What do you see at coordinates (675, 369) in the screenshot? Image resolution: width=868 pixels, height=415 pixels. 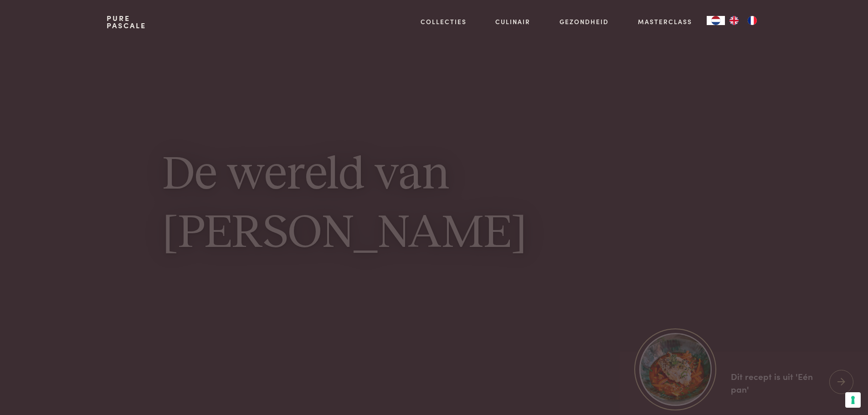 I see `img: https://admin.purepascale.com/wp-content/uploads/2025/08/home_recept_link.jpg` at bounding box center [675, 369].